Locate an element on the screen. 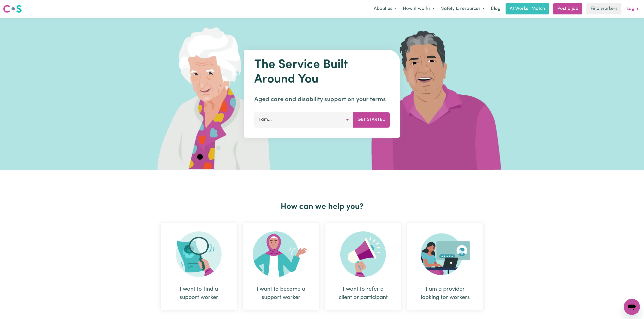  img: Careseekers logo is located at coordinates (12, 9).